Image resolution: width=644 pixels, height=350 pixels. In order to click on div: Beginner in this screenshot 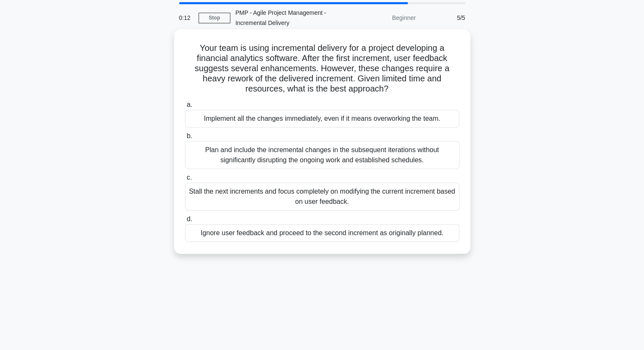, I will do `click(383, 18)`.